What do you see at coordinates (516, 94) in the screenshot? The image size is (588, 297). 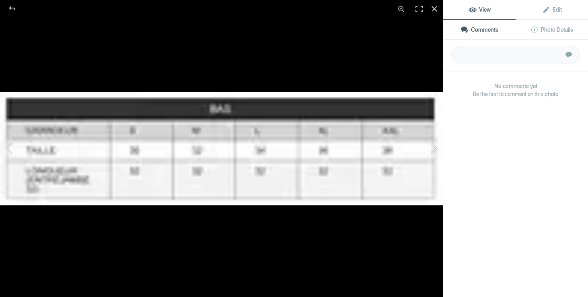 I see `span: Be the first to comment on this photo` at bounding box center [516, 94].